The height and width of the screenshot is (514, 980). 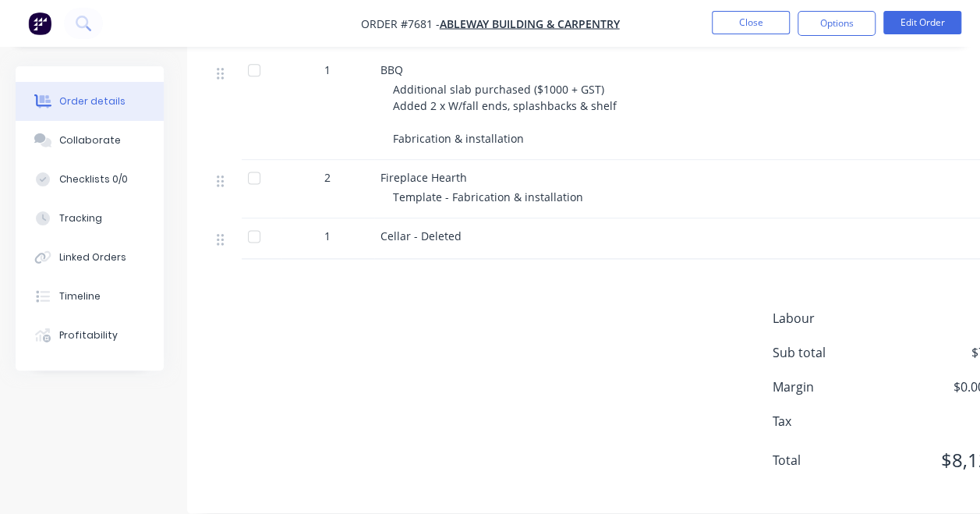 What do you see at coordinates (93, 257) in the screenshot?
I see `div: Linked Orders` at bounding box center [93, 257].